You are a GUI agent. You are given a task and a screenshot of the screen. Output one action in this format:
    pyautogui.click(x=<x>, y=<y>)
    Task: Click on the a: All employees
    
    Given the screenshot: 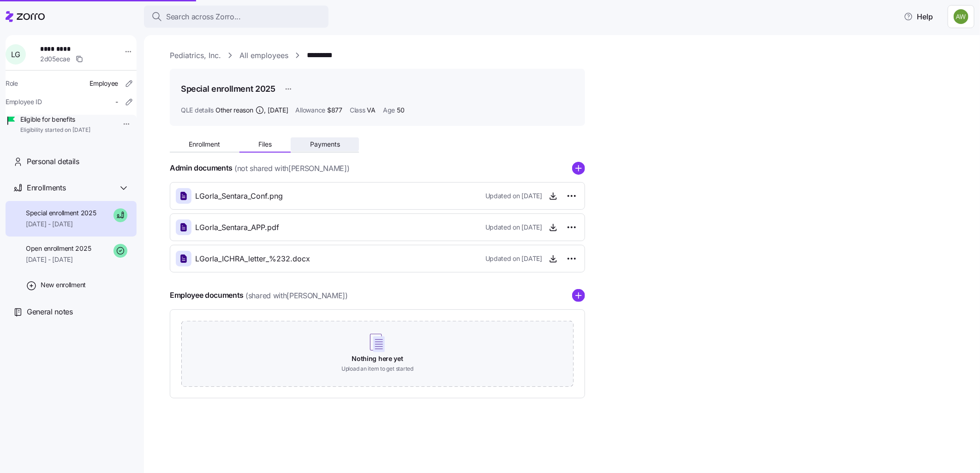 What is the action you would take?
    pyautogui.click(x=264, y=56)
    